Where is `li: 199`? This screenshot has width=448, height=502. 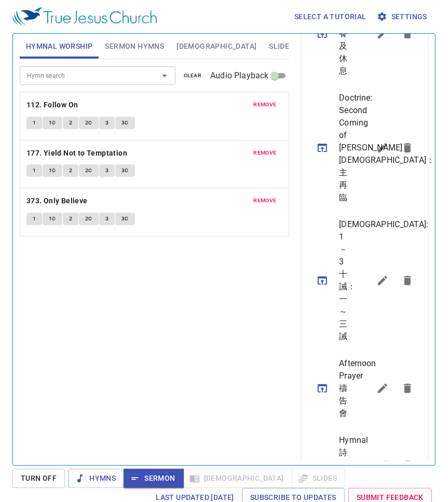 li: 199 is located at coordinates (86, 94).